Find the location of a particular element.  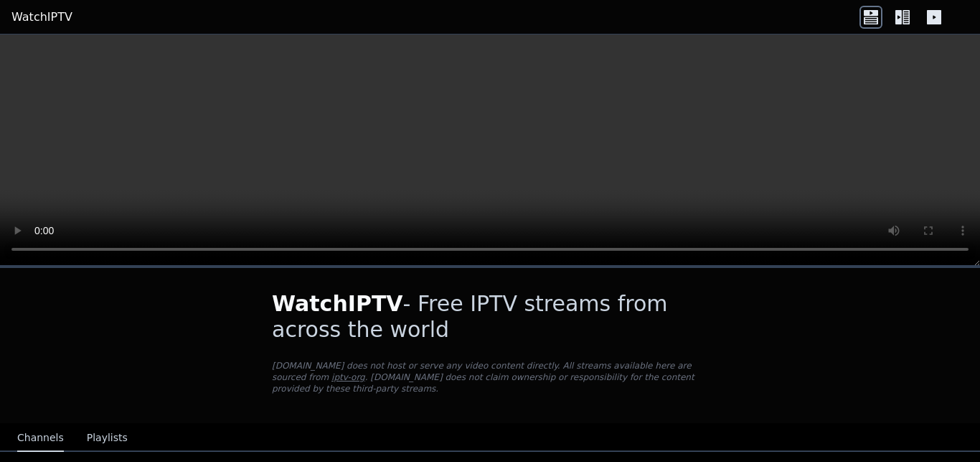

a: iptv-org is located at coordinates (348, 377).